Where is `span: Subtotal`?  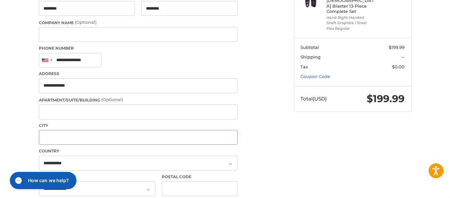
span: Subtotal is located at coordinates (310, 47).